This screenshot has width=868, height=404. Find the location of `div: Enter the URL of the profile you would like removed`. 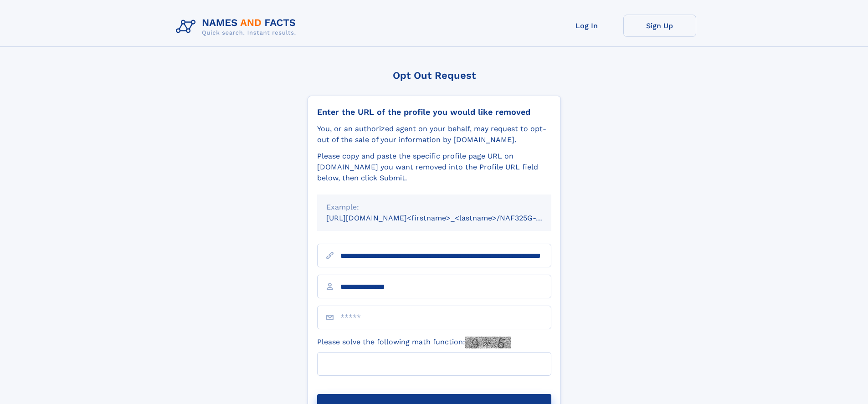

div: Enter the URL of the profile you would like removed is located at coordinates (434, 112).